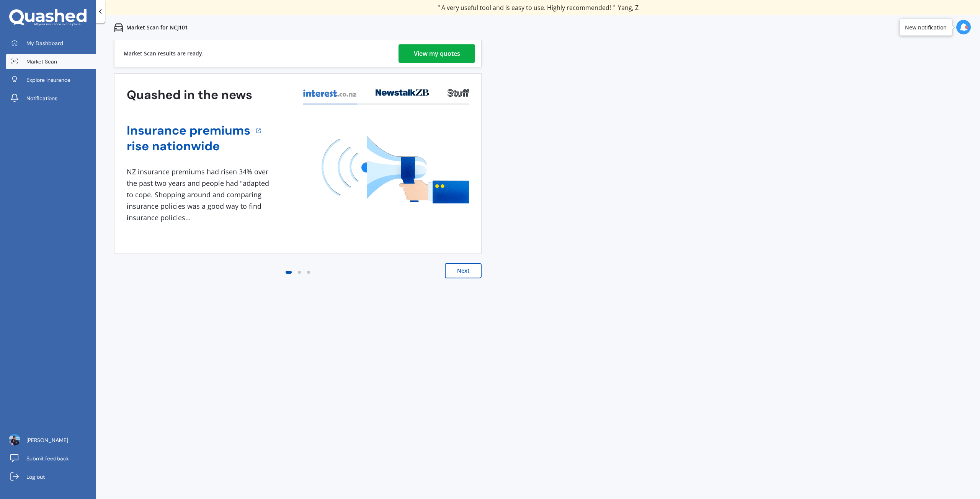  I want to click on h3: Quashed in the news, so click(190, 95).